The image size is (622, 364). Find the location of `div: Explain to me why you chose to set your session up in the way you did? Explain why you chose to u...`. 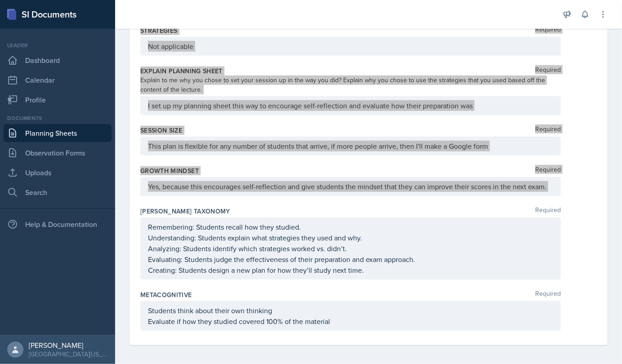

div: Explain to me why you chose to set your session up in the way you did? Explain why you chose to u... is located at coordinates (350, 85).